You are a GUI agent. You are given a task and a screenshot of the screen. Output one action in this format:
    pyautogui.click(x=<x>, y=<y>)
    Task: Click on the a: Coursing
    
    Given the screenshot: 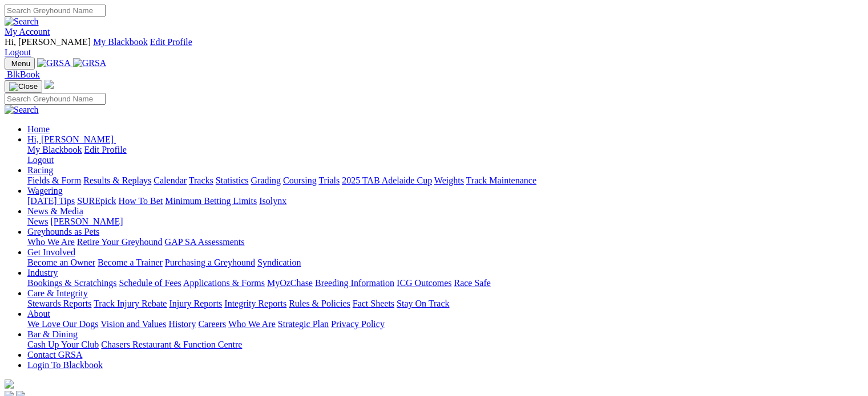 What is the action you would take?
    pyautogui.click(x=300, y=180)
    